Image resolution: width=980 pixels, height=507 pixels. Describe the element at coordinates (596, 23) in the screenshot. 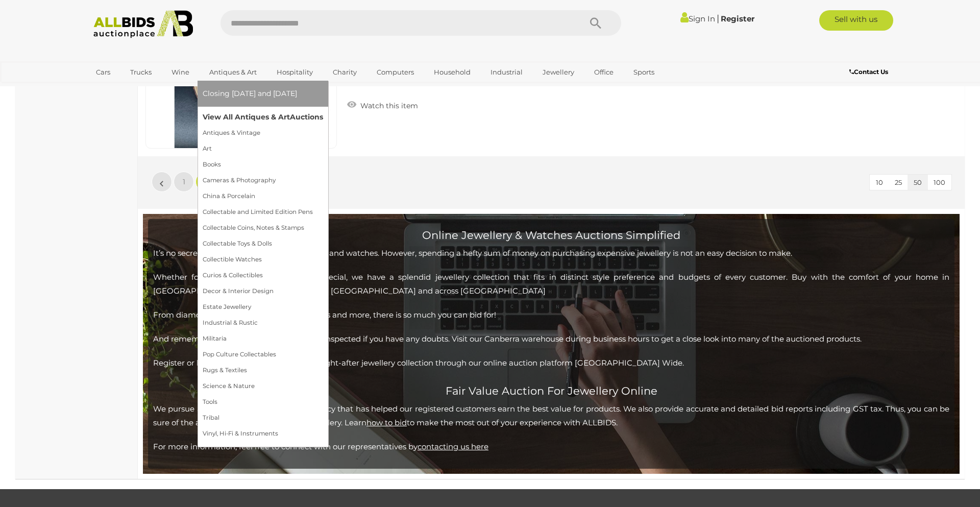

I see `button: Search` at that location.